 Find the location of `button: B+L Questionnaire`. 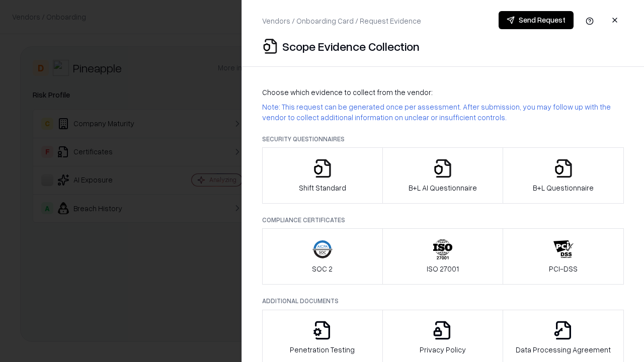

button: B+L Questionnaire is located at coordinates (563, 176).